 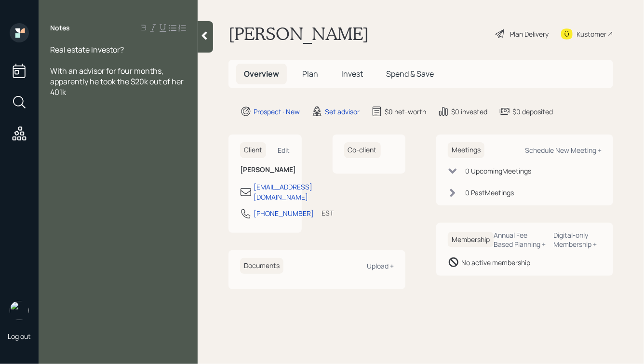 I want to click on h6: Membership, so click(x=470, y=240).